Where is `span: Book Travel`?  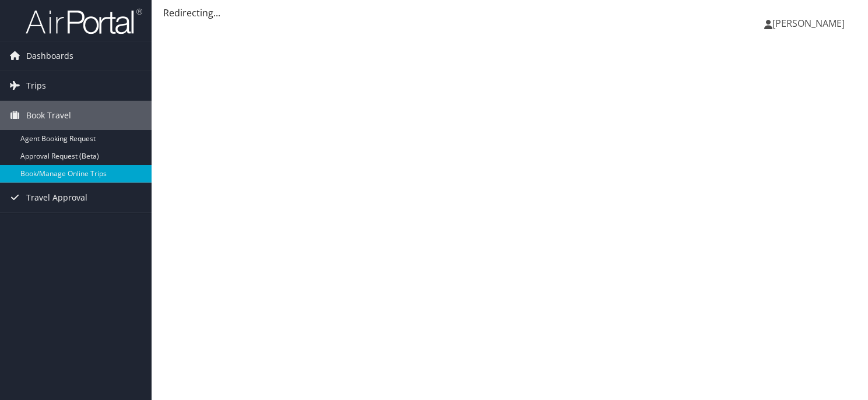 span: Book Travel is located at coordinates (49, 115).